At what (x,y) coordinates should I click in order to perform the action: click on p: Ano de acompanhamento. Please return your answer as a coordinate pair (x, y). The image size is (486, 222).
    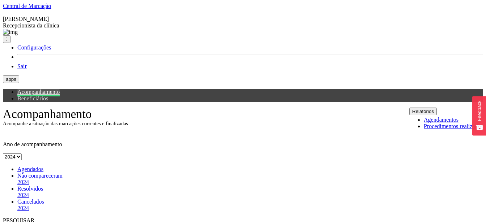
    Looking at the image, I should click on (243, 145).